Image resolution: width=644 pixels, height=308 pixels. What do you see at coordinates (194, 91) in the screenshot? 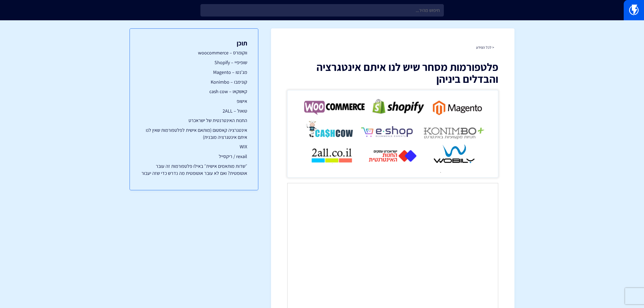
I see `a: קאשקאו – cash cow` at bounding box center [194, 91].